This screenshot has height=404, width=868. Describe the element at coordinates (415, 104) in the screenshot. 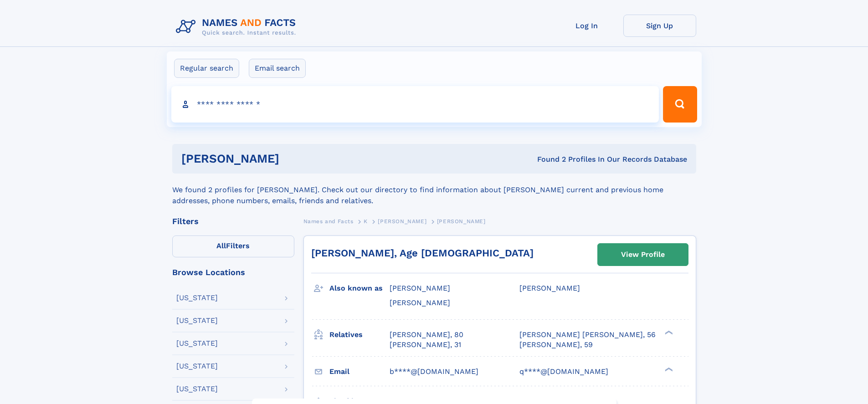

I see `input: search input` at that location.